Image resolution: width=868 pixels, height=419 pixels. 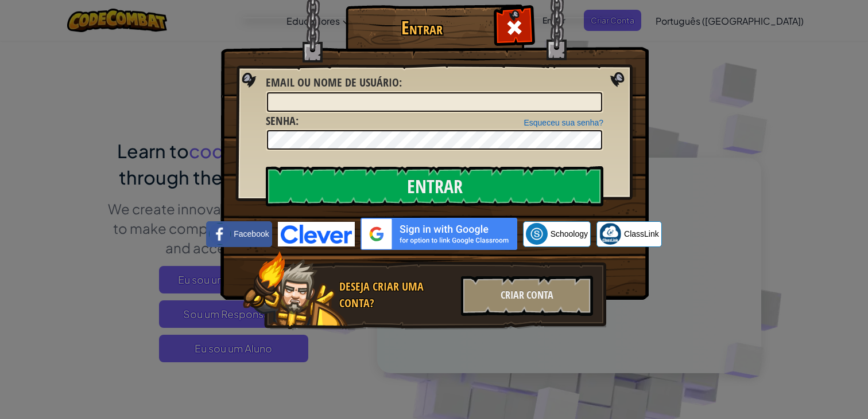 What do you see at coordinates (332, 82) in the screenshot?
I see `span: Email ou nome de usuário` at bounding box center [332, 82].